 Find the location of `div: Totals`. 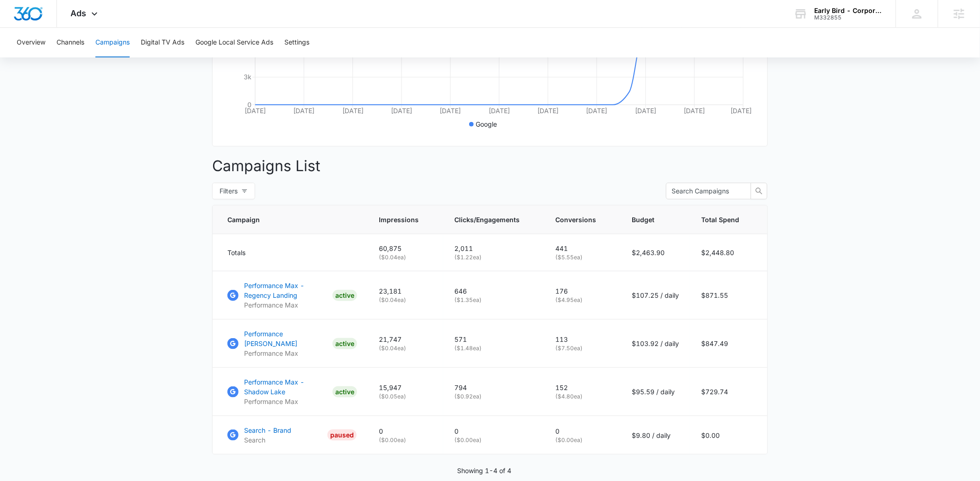

div: Totals is located at coordinates (292, 252).